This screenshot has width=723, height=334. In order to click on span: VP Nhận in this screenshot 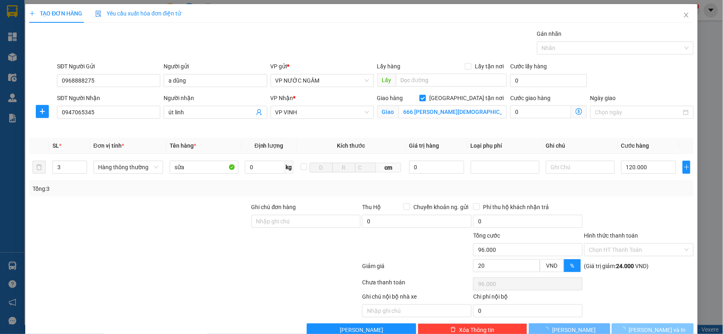, I will do `click(282, 98)`.